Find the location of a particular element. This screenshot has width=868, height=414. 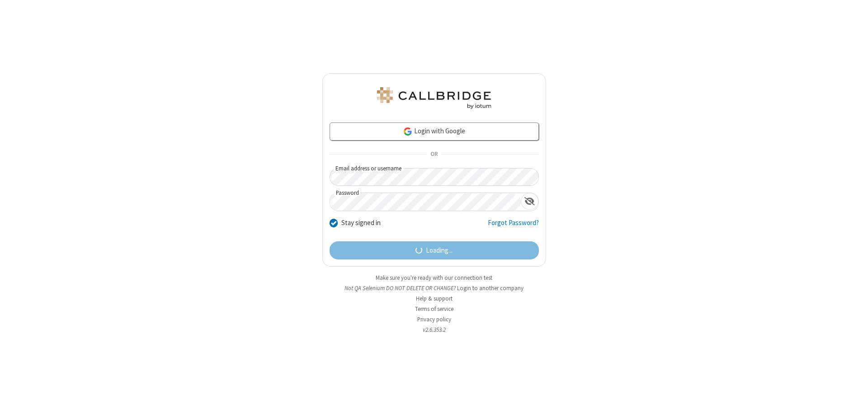

input: Password is located at coordinates (426, 202).